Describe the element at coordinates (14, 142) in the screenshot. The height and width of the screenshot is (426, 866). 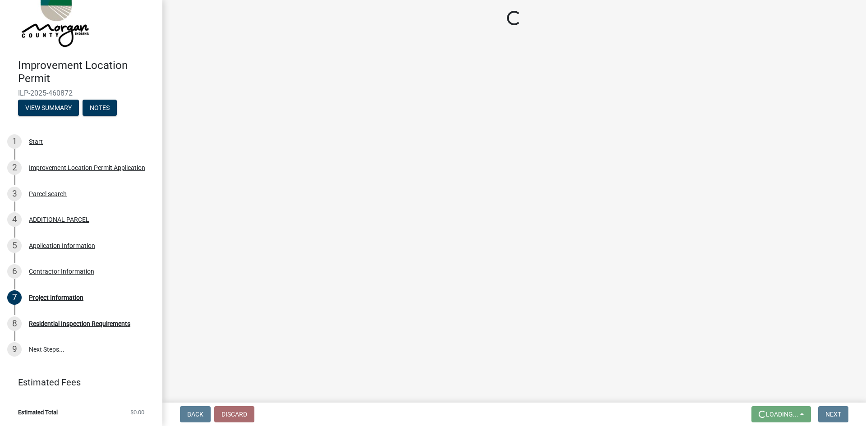
I see `div: 1` at that location.